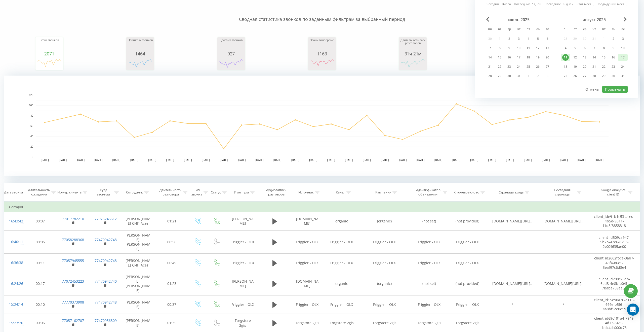  What do you see at coordinates (341, 192) in the screenshot?
I see `div: Канал` at bounding box center [341, 192].